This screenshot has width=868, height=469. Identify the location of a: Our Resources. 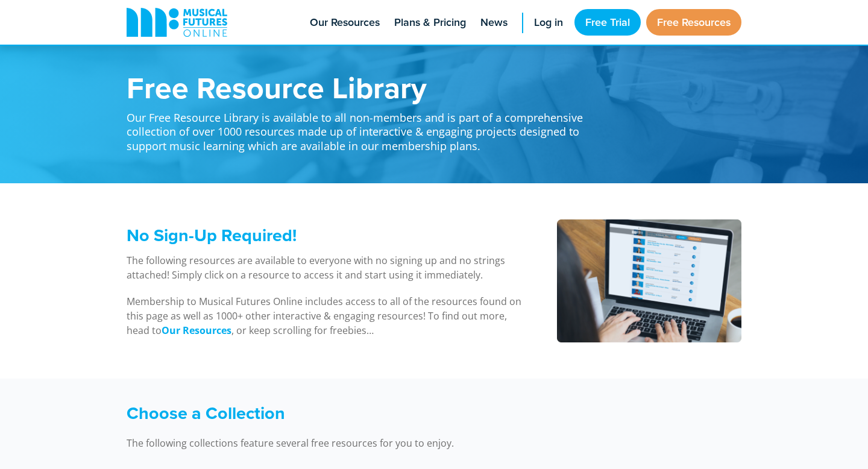
(196, 330).